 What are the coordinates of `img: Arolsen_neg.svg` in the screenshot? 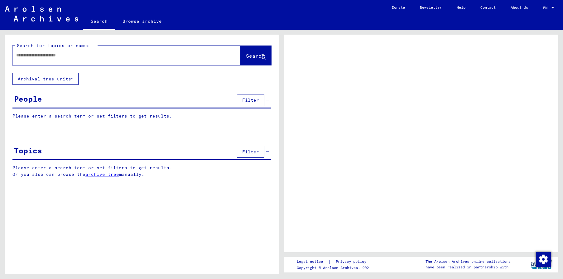 It's located at (41, 14).